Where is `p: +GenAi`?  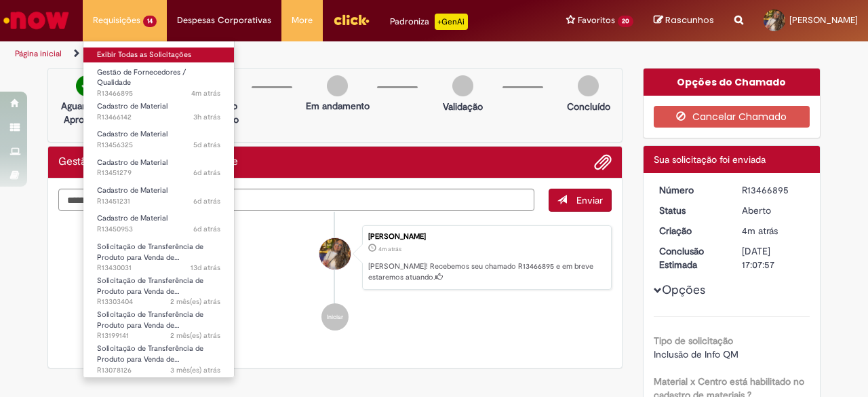 p: +GenAi is located at coordinates (451, 22).